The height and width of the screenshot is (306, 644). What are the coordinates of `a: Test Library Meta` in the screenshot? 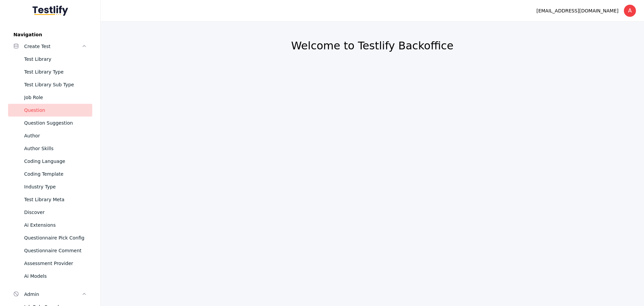 It's located at (50, 200).